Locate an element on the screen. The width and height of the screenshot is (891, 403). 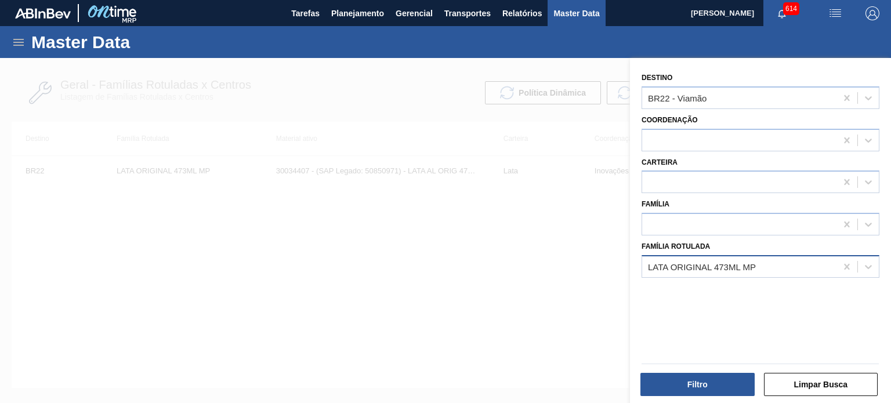
img: TNhmsLtSVTkK8tSr43FrP2fwEKptu5GPRR3wAAAABJRU5ErkJggg== is located at coordinates (43, 13).